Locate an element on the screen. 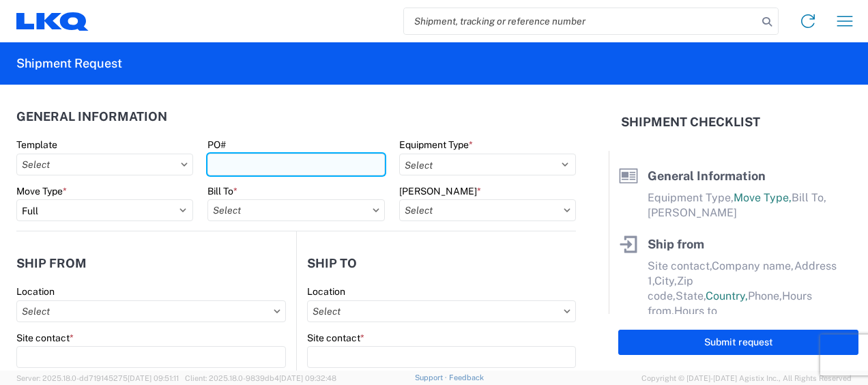 Image resolution: width=868 pixels, height=385 pixels. span: Bill To, is located at coordinates (809, 197).